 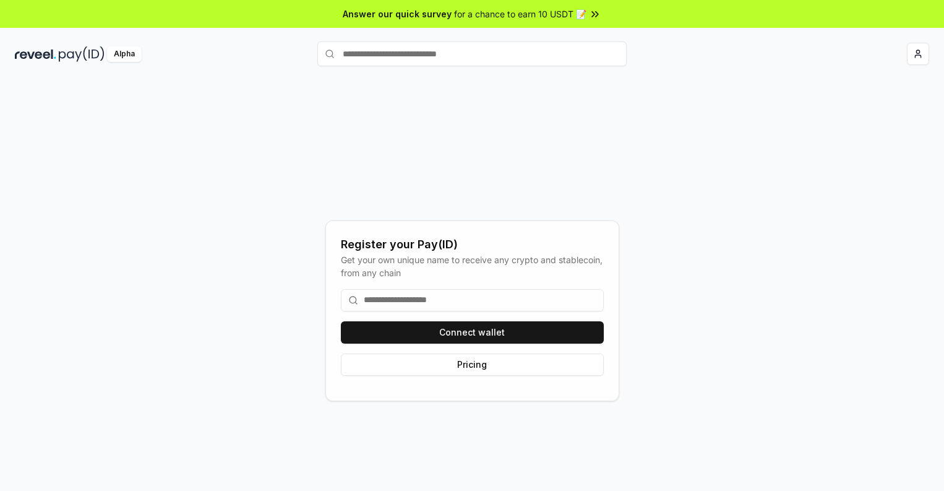 What do you see at coordinates (472, 332) in the screenshot?
I see `button: Connect wallet` at bounding box center [472, 332].